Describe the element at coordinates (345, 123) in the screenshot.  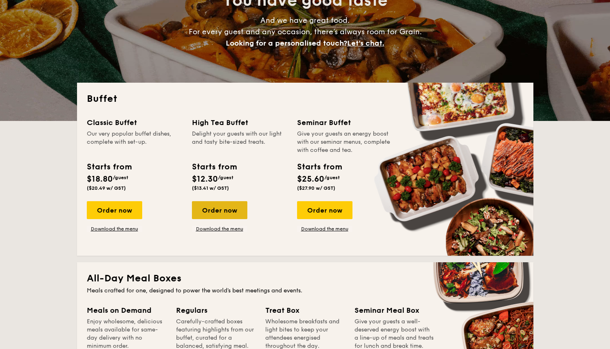
I see `div: Seminar Buffet` at that location.